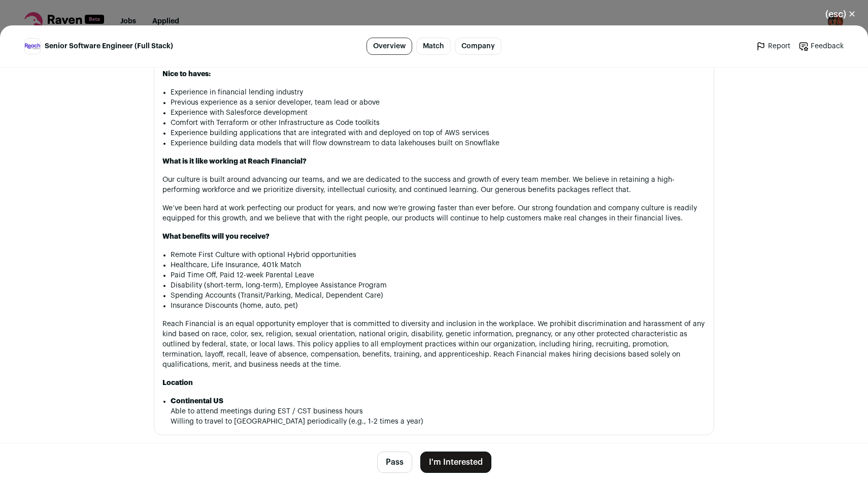 The height and width of the screenshot is (481, 868). I want to click on strong: Nice to haves:, so click(186, 74).